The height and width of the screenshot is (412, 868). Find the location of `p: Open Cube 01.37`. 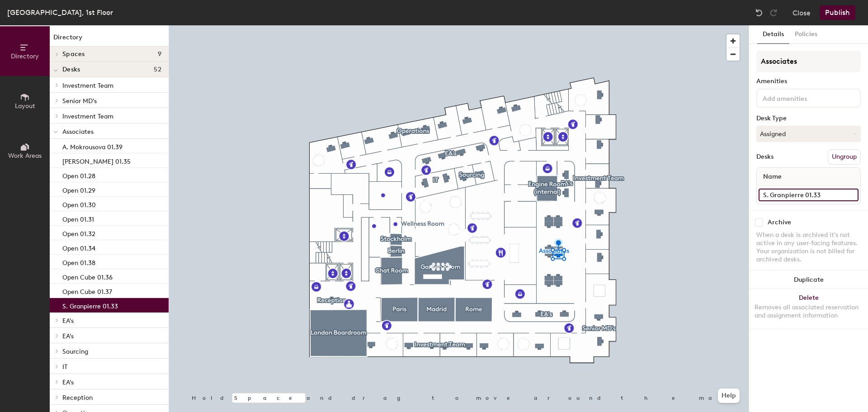

p: Open Cube 01.37 is located at coordinates (87, 290).